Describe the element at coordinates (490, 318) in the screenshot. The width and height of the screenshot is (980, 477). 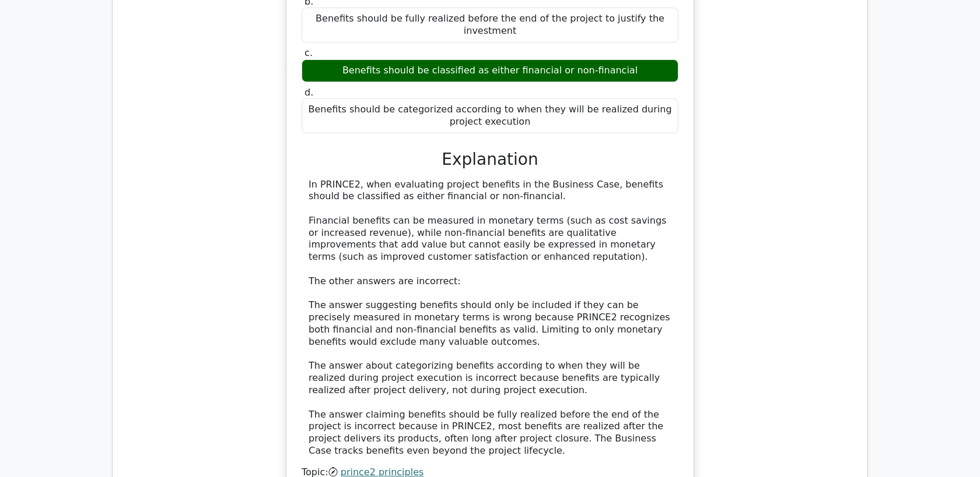
I see `div: In PRINCE2, when evaluating project benefits in the Business Case, benefits should be classified ...` at that location.